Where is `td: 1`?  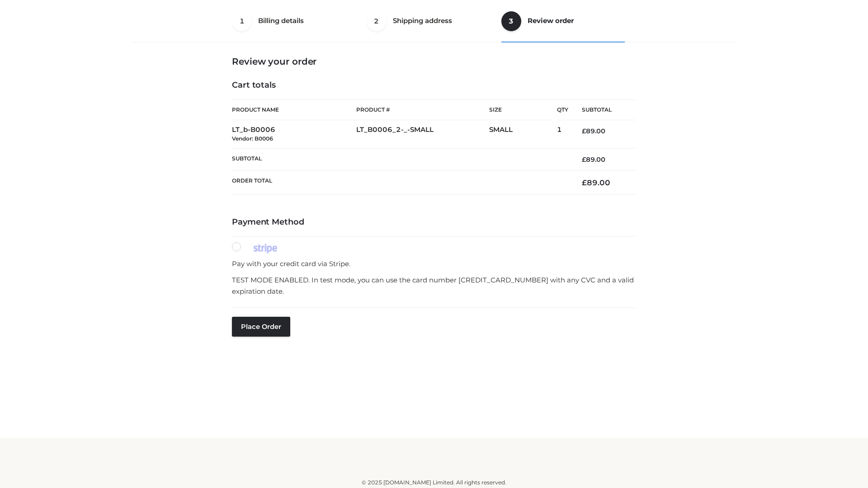 td: 1 is located at coordinates (562, 134).